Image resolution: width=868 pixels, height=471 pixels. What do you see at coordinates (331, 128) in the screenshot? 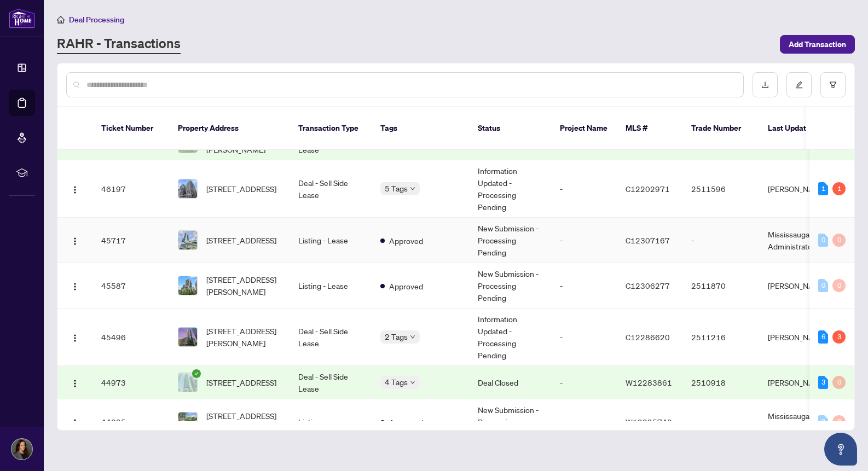
I see `th: Transaction Type` at bounding box center [331, 128].